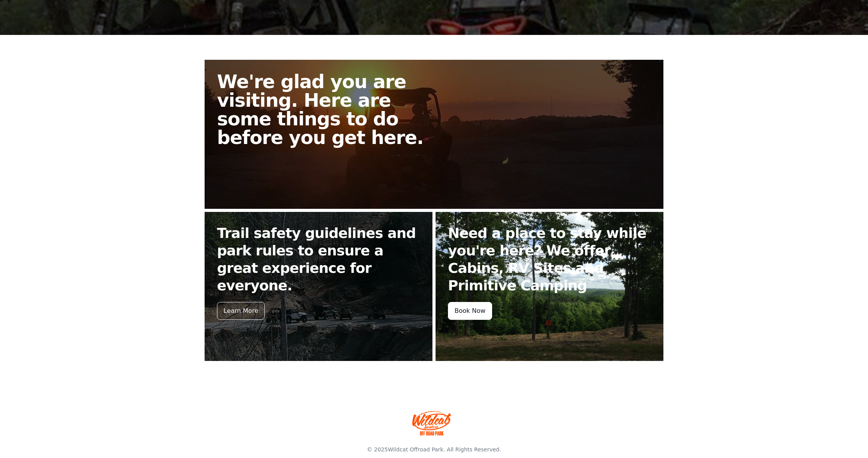  What do you see at coordinates (549, 286) in the screenshot?
I see `a: Need a place to stay while you're here? We offer Cabins, RV Sites and Primitive Camping Book Now` at bounding box center [549, 286].